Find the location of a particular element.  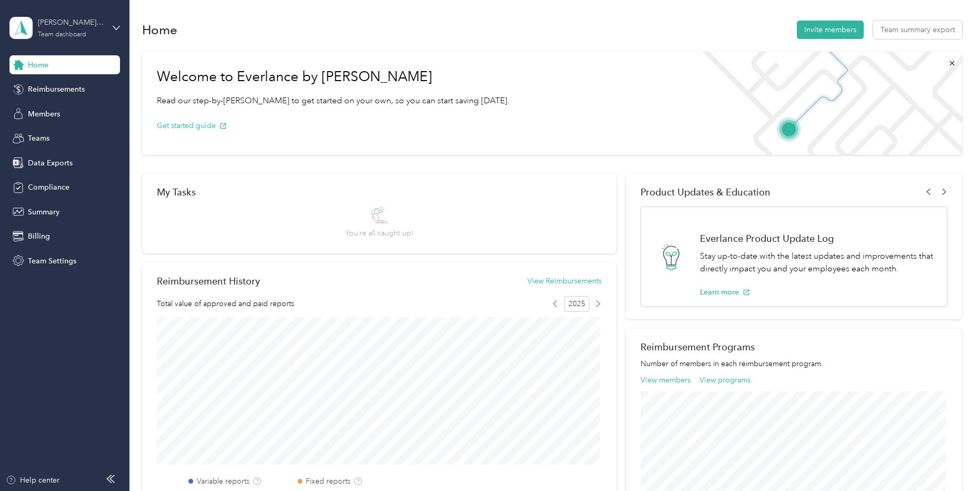

span: Data Exports is located at coordinates (50, 163).